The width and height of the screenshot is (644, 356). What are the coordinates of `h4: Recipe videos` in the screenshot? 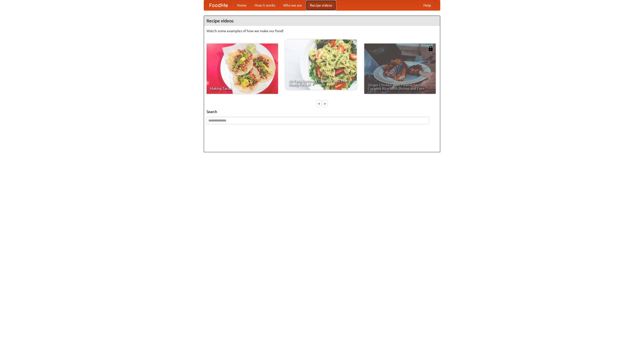 It's located at (322, 21).